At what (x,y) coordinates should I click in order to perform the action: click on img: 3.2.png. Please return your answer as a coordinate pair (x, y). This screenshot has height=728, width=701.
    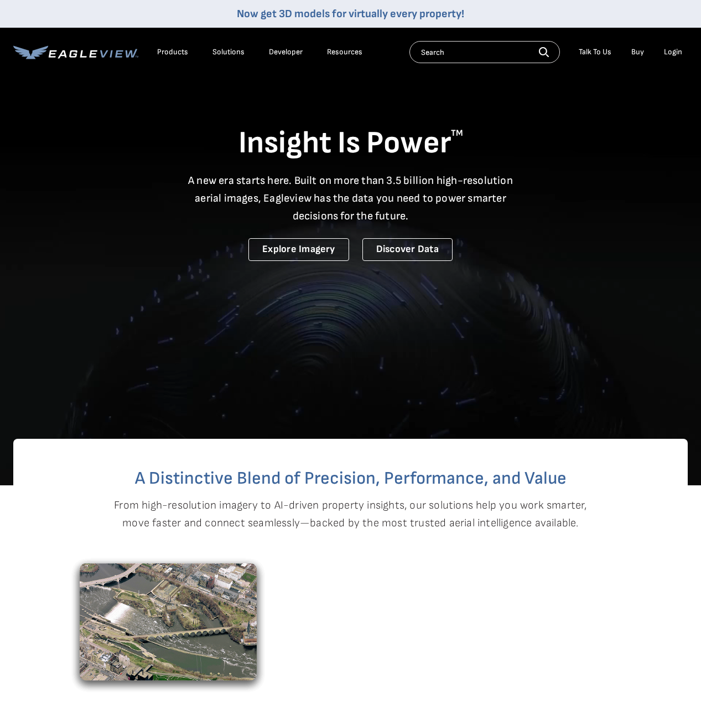
    Looking at the image, I should click on (168, 622).